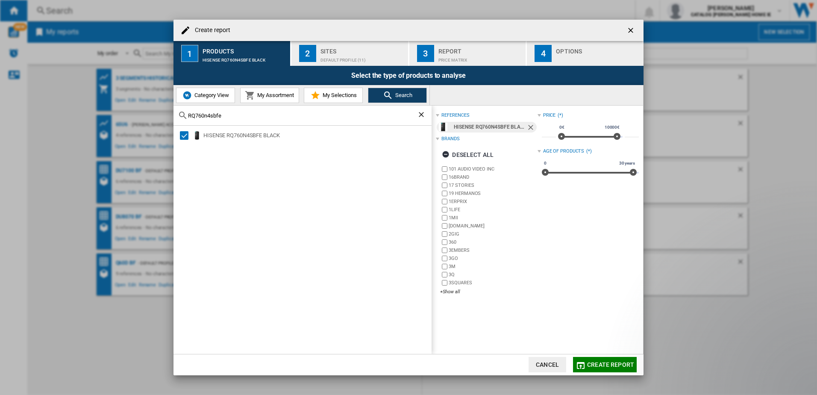 The image size is (817, 395). Describe the element at coordinates (468, 53) in the screenshot. I see `button: 3 Report Price Matrix` at that location.